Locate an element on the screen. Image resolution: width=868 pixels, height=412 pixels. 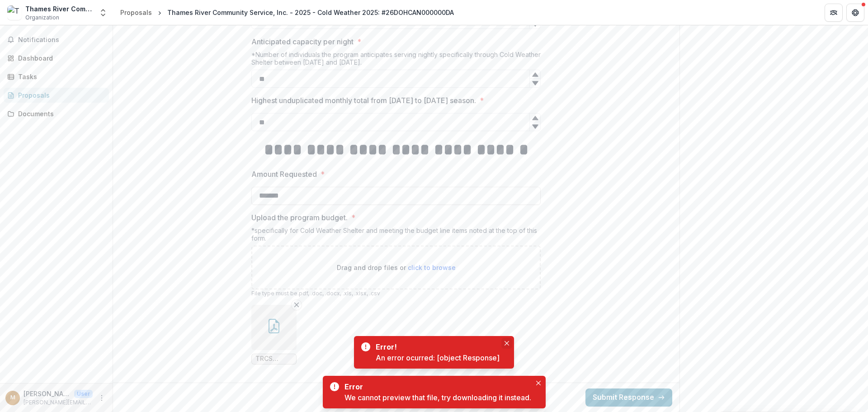
p: Upload the program budget. is located at coordinates (299, 217).